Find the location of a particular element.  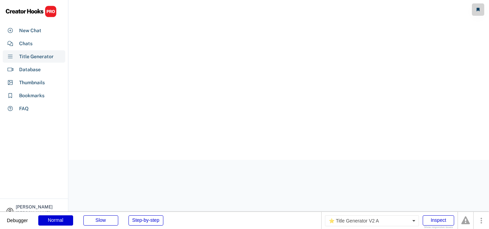

div: Chats is located at coordinates (26, 43).